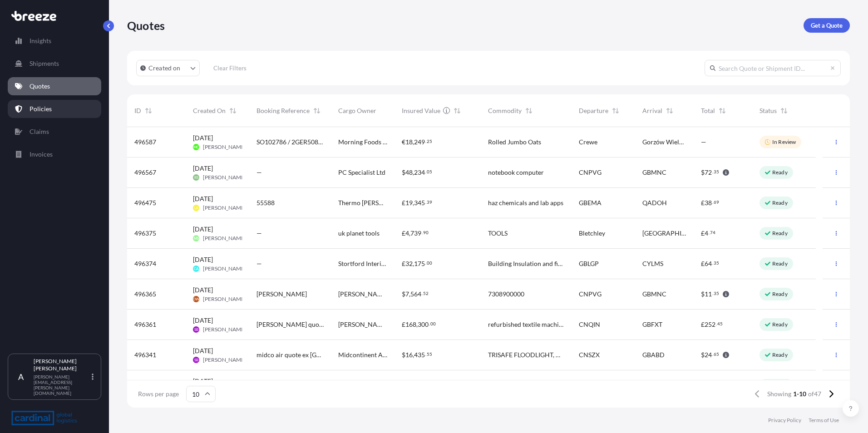 This screenshot has height=433, width=868. What do you see at coordinates (21, 377) in the screenshot?
I see `span: A` at bounding box center [21, 377].